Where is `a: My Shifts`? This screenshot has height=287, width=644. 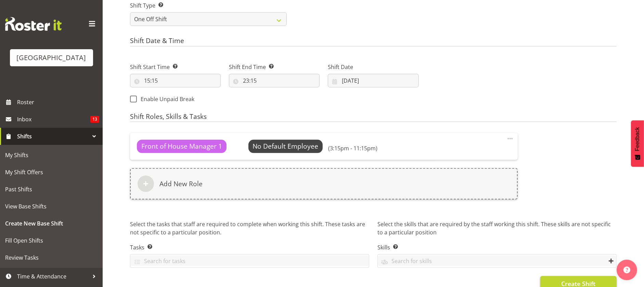
a: My Shifts is located at coordinates (52, 155).